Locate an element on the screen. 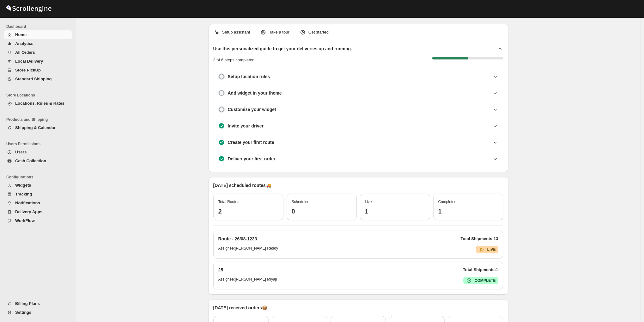 This screenshot has width=644, height=322. button: Widgets is located at coordinates (38, 186).